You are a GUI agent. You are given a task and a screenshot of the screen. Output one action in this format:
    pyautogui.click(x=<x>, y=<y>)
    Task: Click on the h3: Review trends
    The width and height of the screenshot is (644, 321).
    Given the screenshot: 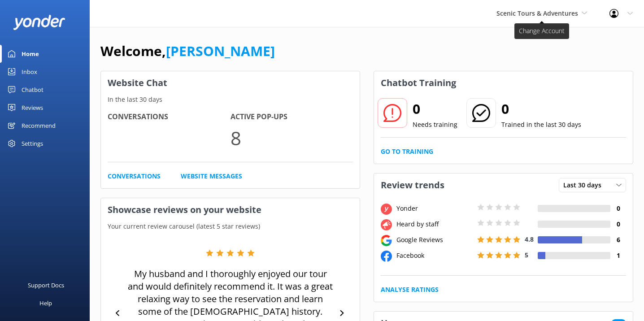 What is the action you would take?
    pyautogui.click(x=413, y=186)
    